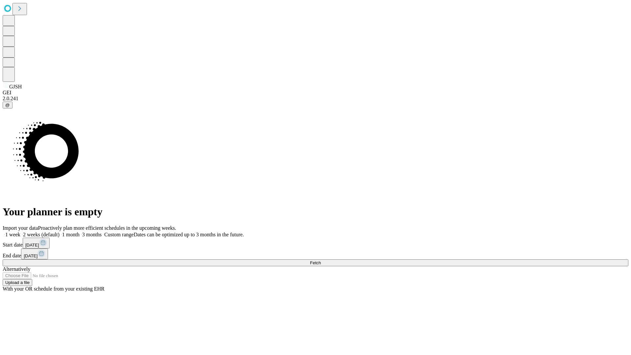 The width and height of the screenshot is (631, 355). Describe the element at coordinates (92, 234) in the screenshot. I see `span: 3 months` at that location.